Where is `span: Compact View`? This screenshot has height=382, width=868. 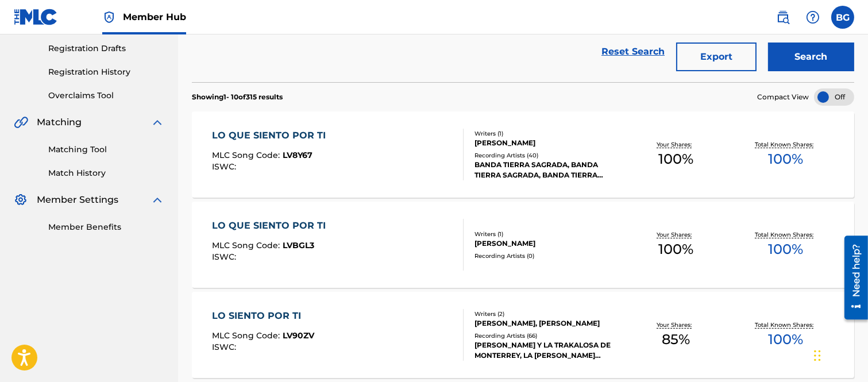
span: Compact View is located at coordinates (782, 97).